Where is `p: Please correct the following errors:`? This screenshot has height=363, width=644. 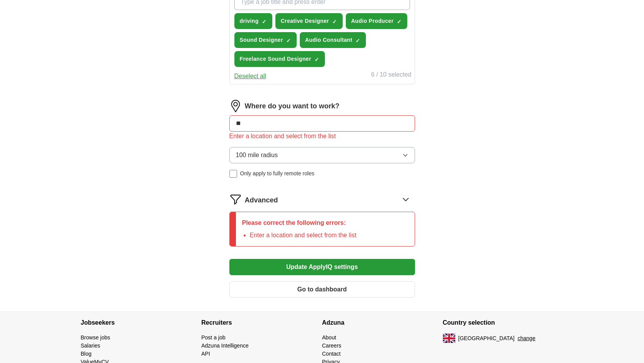 p: Please correct the following errors: is located at coordinates (299, 223).